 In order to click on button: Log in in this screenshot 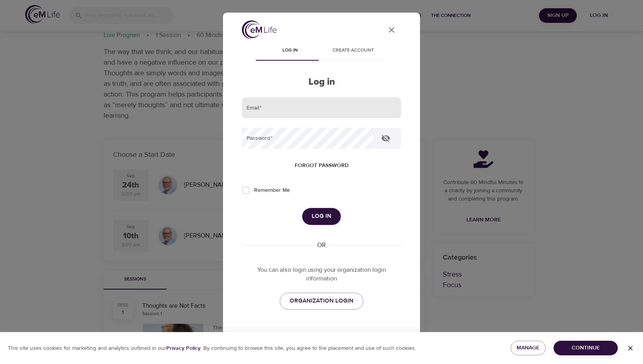, I will do `click(321, 216)`.